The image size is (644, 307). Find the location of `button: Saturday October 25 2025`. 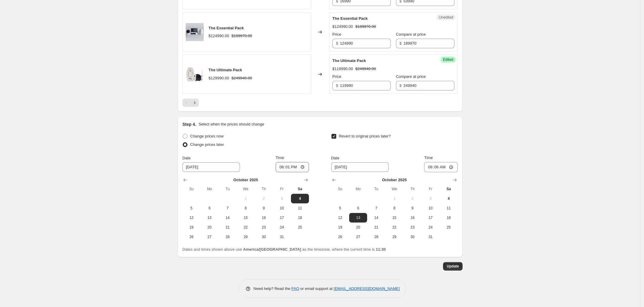

button: Saturday October 25 2025 is located at coordinates (448, 228).